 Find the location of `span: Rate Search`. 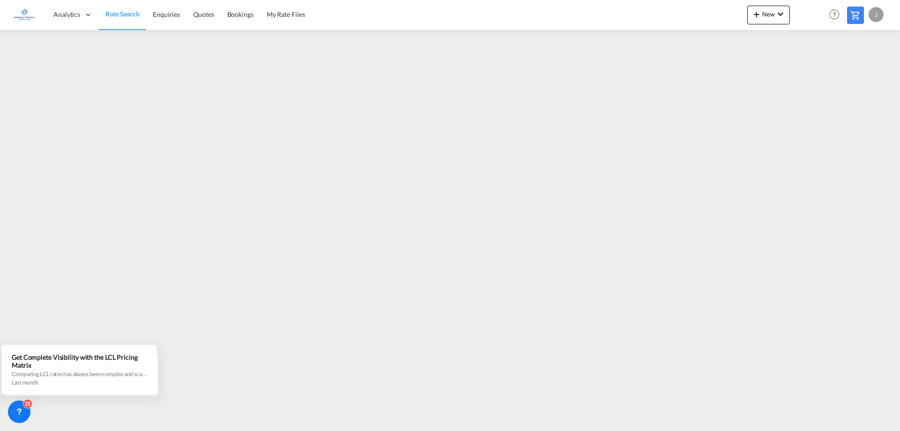

span: Rate Search is located at coordinates (122, 14).